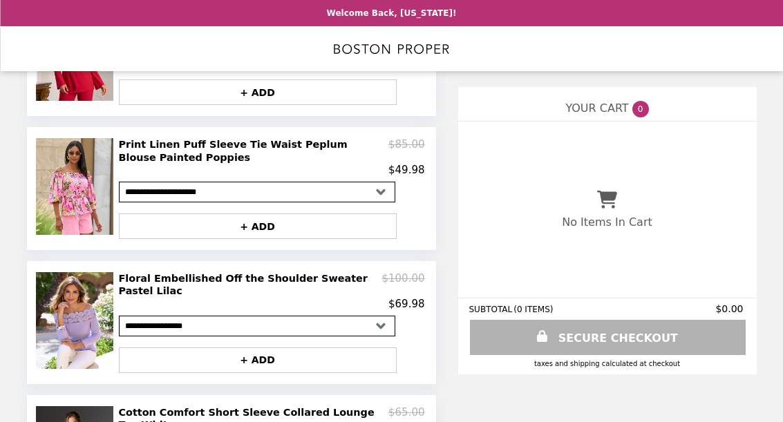  What do you see at coordinates (250, 285) in the screenshot?
I see `h2: Floral Embellished Off the Shoulder Sweater Pastel Lilac` at bounding box center [250, 285].